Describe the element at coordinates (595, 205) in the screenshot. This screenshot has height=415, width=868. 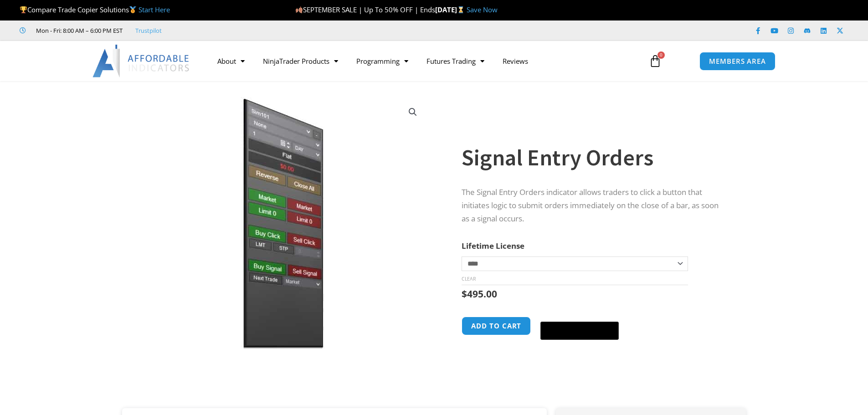
I see `p: The Signal Entry Orders indicator allows traders to click a button that initiates logic to submit...` at that location.